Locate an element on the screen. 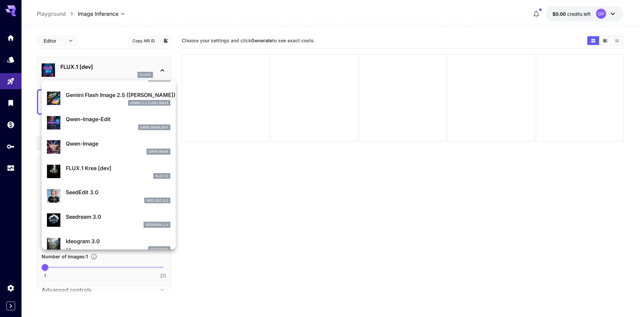 The height and width of the screenshot is (317, 644). p: seedream_3_0 is located at coordinates (157, 225).